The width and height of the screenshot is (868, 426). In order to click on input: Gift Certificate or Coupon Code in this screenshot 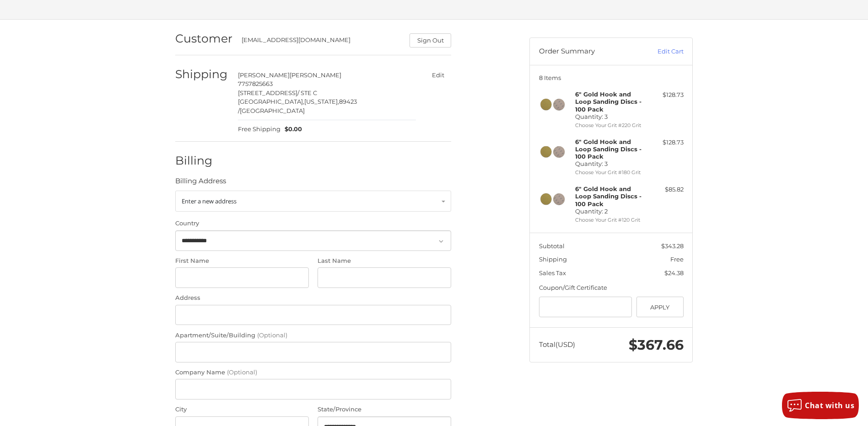, I will do `click(585, 307)`.